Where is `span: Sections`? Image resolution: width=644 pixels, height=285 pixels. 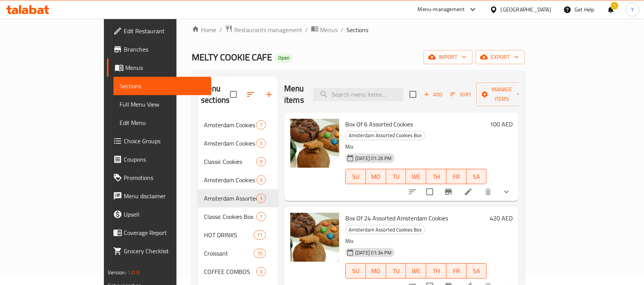
span: Sections is located at coordinates (357, 30).